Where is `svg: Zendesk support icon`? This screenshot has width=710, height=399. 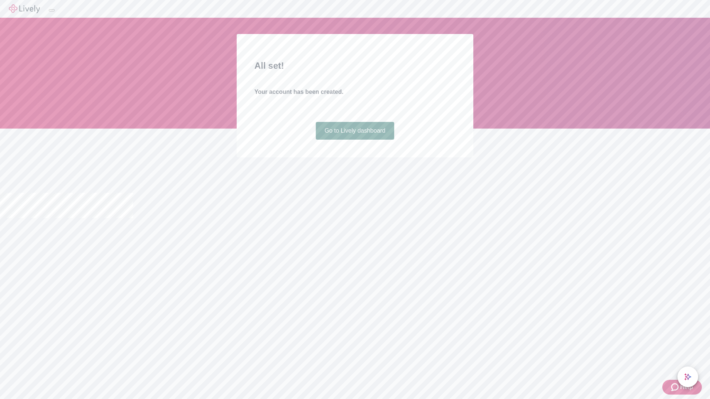 svg: Zendesk support icon is located at coordinates (675, 387).